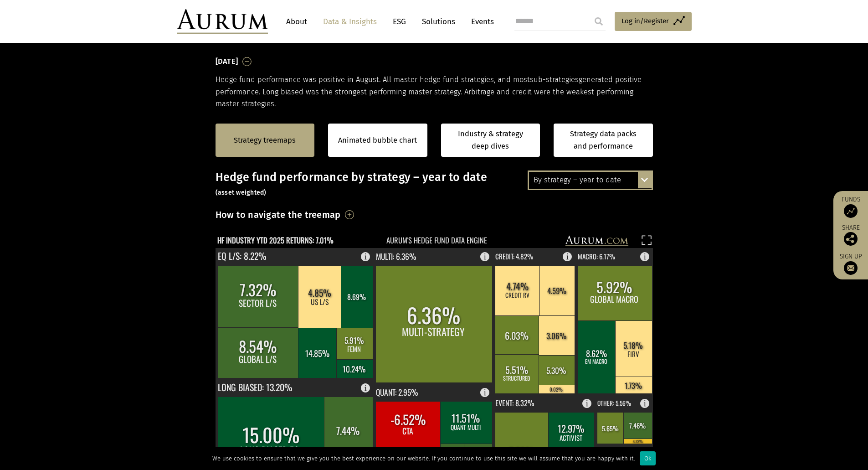 This screenshot has height=470, width=868. Describe the element at coordinates (241, 192) in the screenshot. I see `small: (asset weighted)` at that location.